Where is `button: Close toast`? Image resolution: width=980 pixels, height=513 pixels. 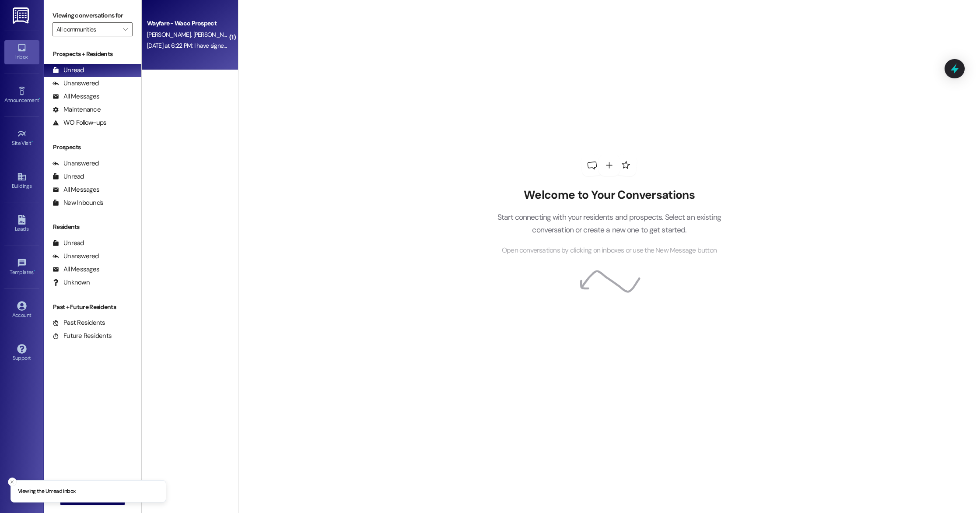 button: Close toast is located at coordinates (13, 481).